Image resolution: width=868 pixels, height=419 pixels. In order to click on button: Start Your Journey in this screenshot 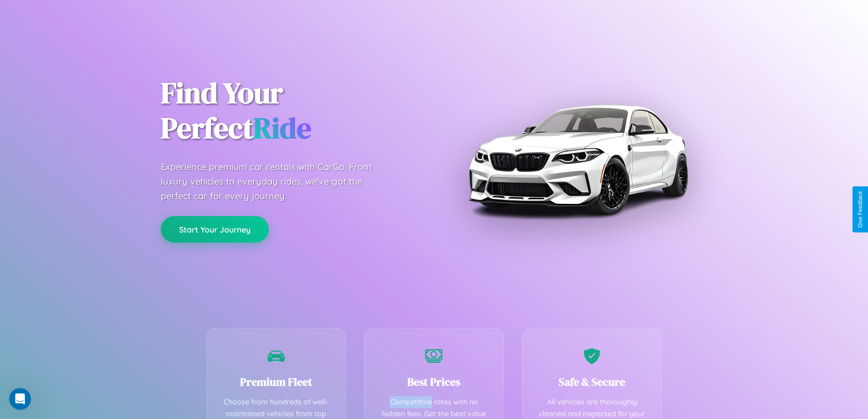, I will do `click(215, 230)`.